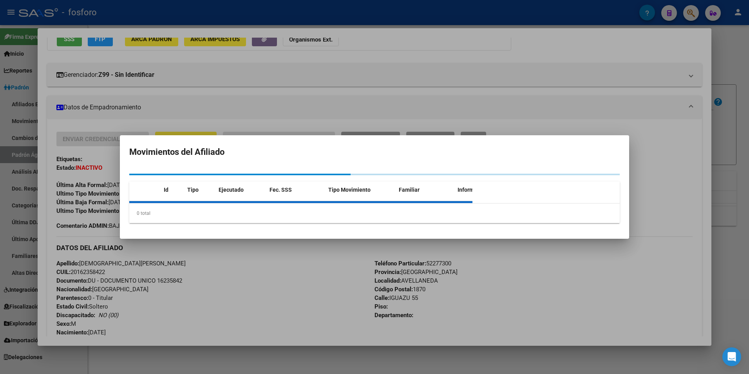 The width and height of the screenshot is (749, 374). I want to click on datatable-header-cell: Ejecutado, so click(241, 190).